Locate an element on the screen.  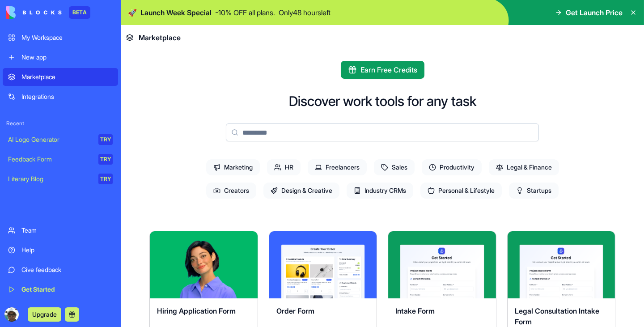
div: Get Started is located at coordinates (67, 290).